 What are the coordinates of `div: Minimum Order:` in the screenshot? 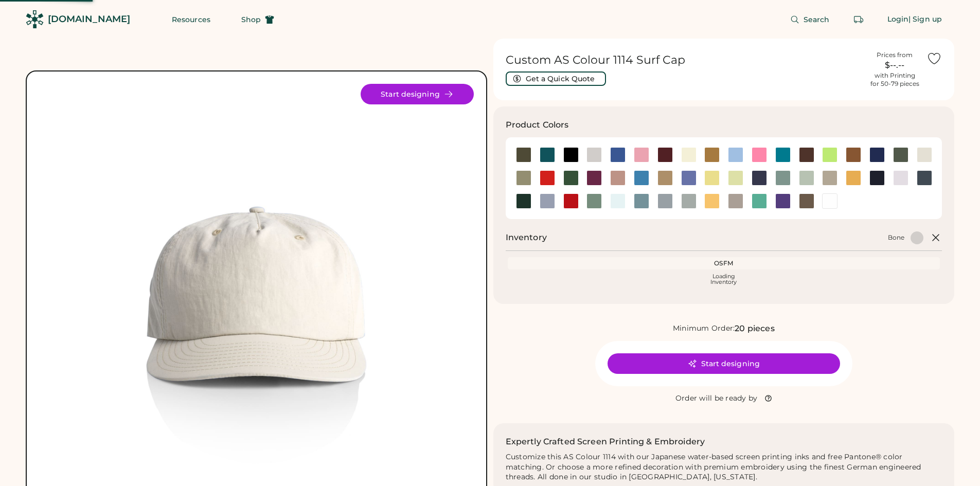 It's located at (704, 329).